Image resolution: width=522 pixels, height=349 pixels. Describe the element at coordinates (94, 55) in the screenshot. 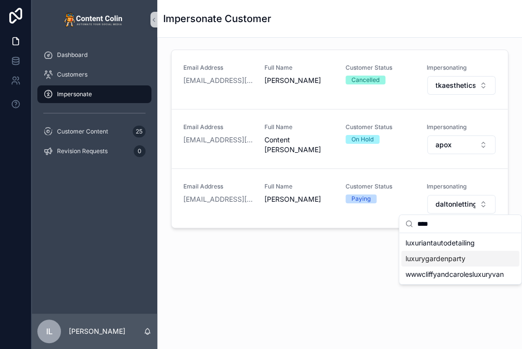

I see `a: Dashboard` at that location.